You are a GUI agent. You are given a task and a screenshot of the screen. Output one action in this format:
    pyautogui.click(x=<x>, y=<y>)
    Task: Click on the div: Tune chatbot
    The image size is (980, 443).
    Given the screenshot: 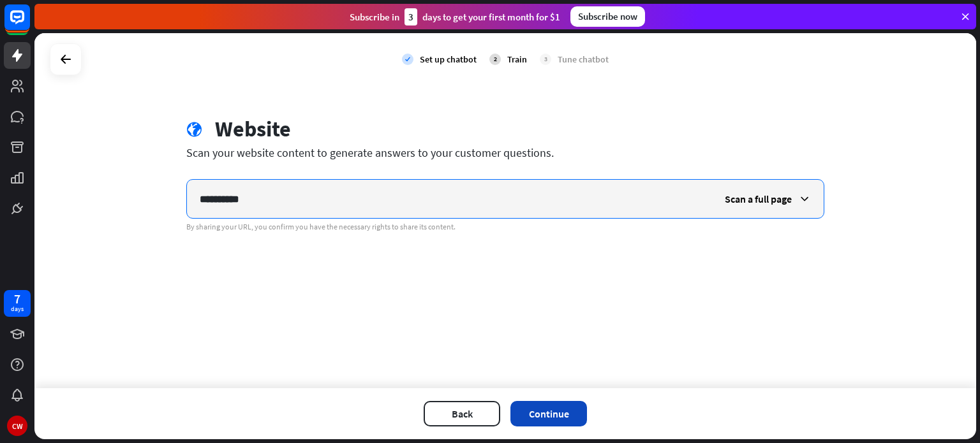 What is the action you would take?
    pyautogui.click(x=583, y=59)
    